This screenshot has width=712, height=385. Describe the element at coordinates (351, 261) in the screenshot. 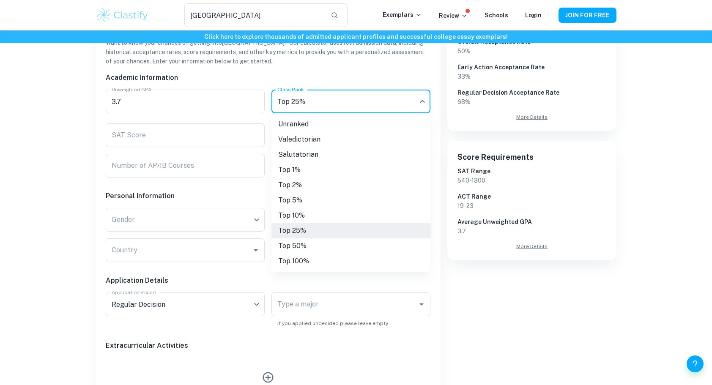

I see `li: Top 100%` at that location.